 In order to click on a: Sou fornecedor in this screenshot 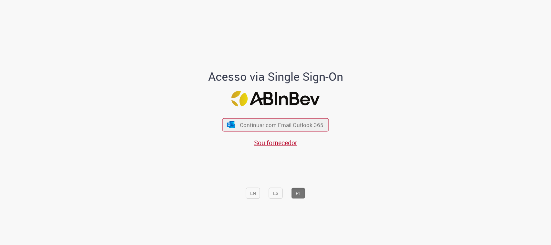, I will do `click(276, 142)`.